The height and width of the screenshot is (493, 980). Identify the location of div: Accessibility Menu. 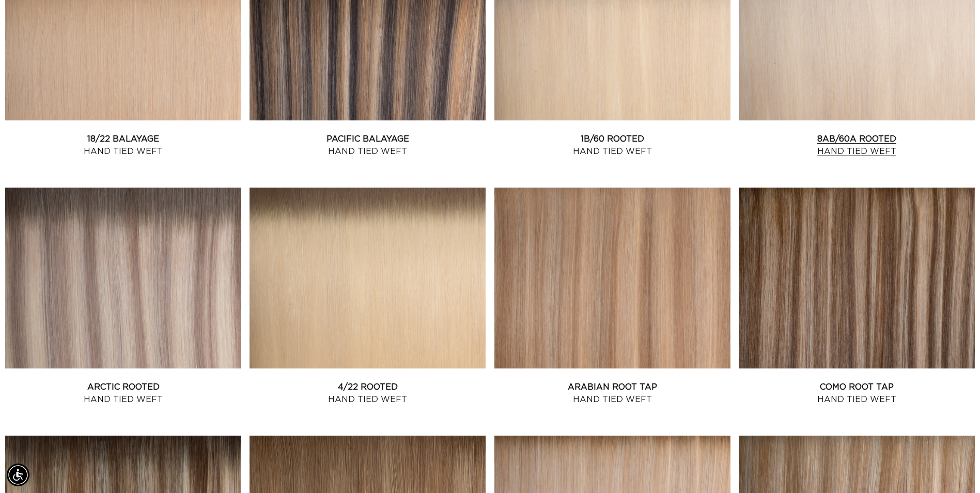
(18, 475).